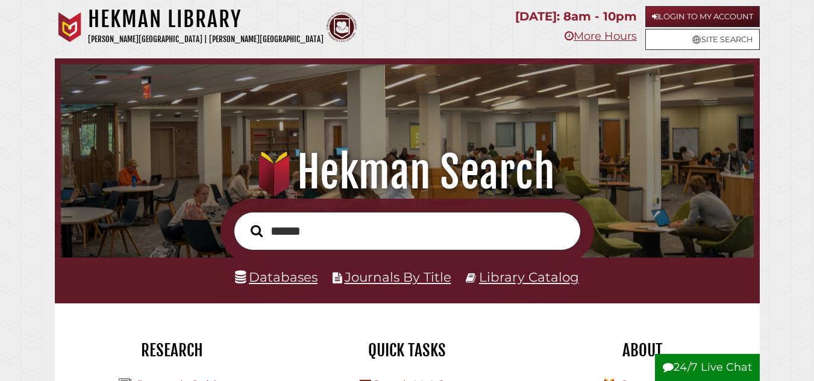 The height and width of the screenshot is (381, 814). I want to click on i: Search, so click(257, 231).